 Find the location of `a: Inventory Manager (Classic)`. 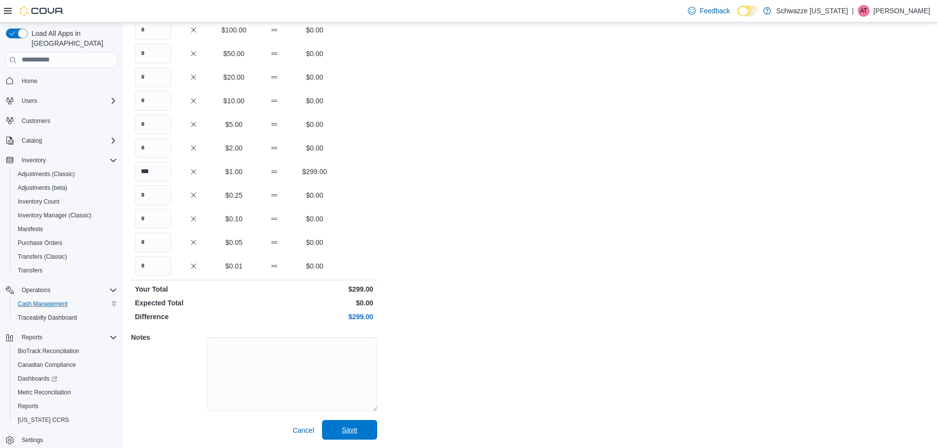

a: Inventory Manager (Classic) is located at coordinates (55, 216).